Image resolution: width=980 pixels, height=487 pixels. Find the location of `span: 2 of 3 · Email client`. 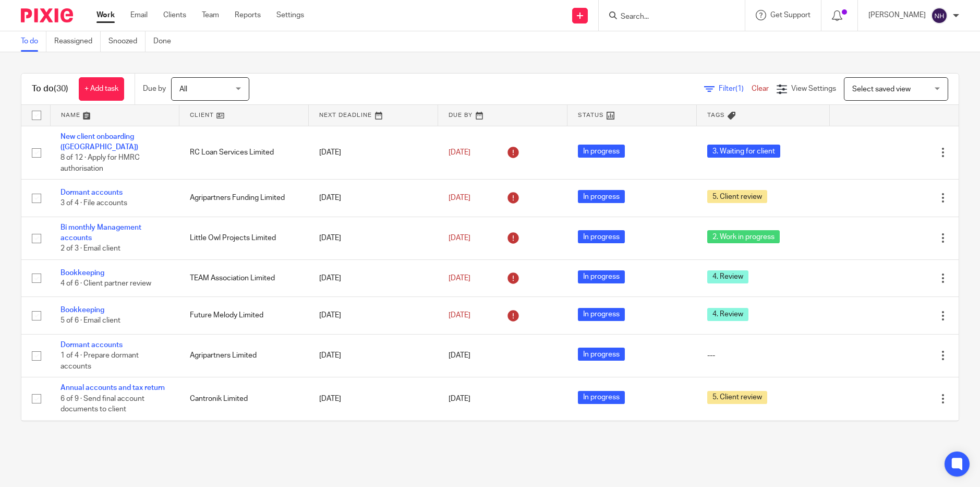

span: 2 of 3 · Email client is located at coordinates (90, 249).